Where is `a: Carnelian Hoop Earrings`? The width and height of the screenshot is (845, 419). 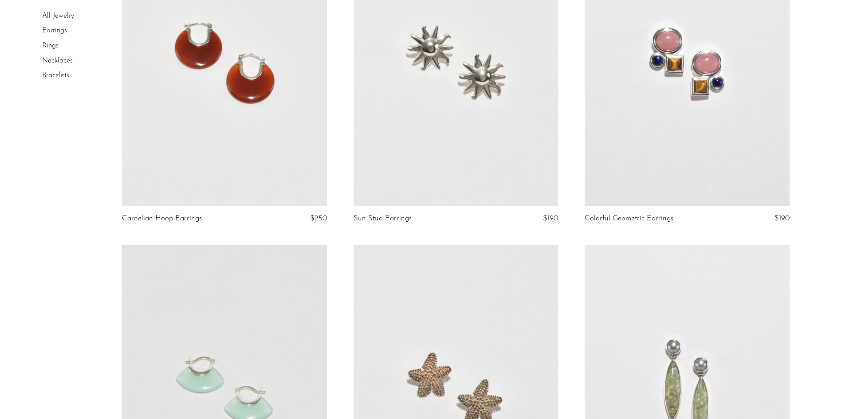 a: Carnelian Hoop Earrings is located at coordinates (162, 219).